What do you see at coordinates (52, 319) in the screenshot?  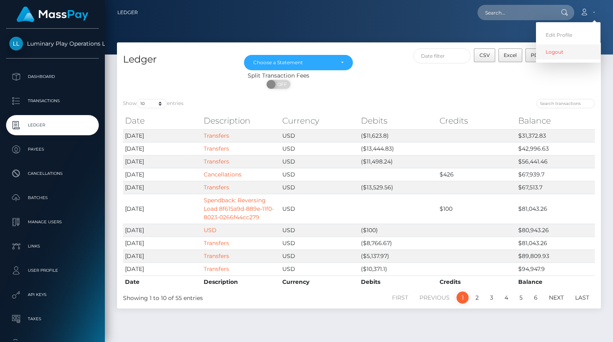 I see `a: Taxes` at bounding box center [52, 319].